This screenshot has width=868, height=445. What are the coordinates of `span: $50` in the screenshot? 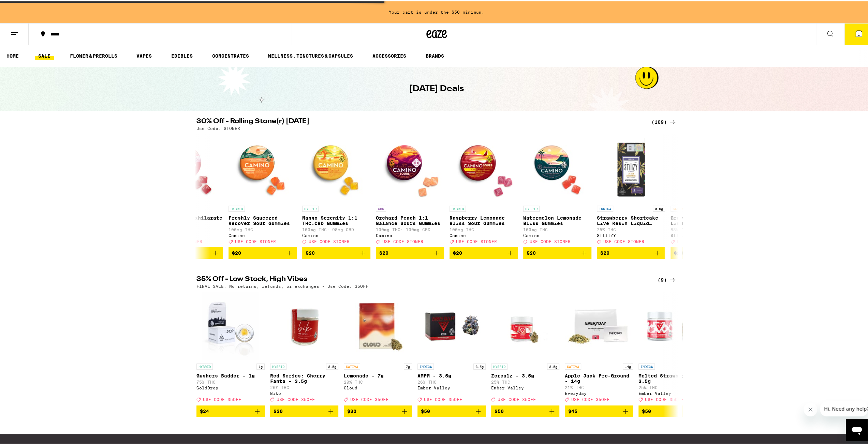 It's located at (425, 410).